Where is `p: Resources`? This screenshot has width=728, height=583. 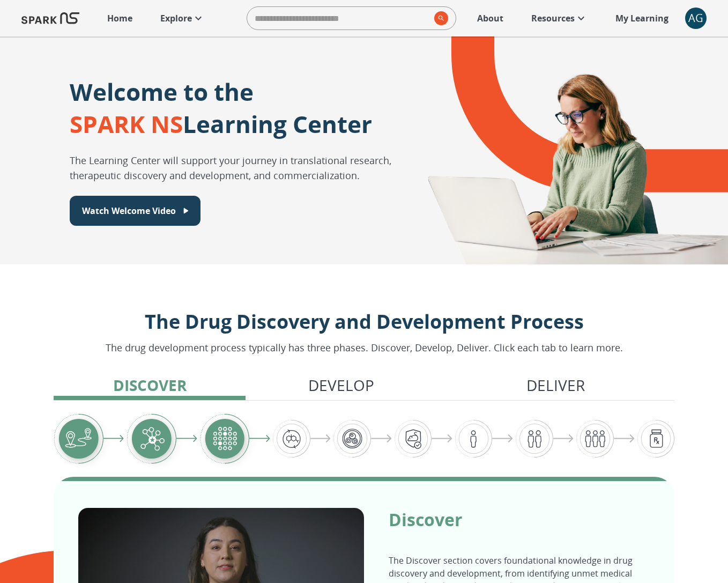 p: Resources is located at coordinates (553, 19).